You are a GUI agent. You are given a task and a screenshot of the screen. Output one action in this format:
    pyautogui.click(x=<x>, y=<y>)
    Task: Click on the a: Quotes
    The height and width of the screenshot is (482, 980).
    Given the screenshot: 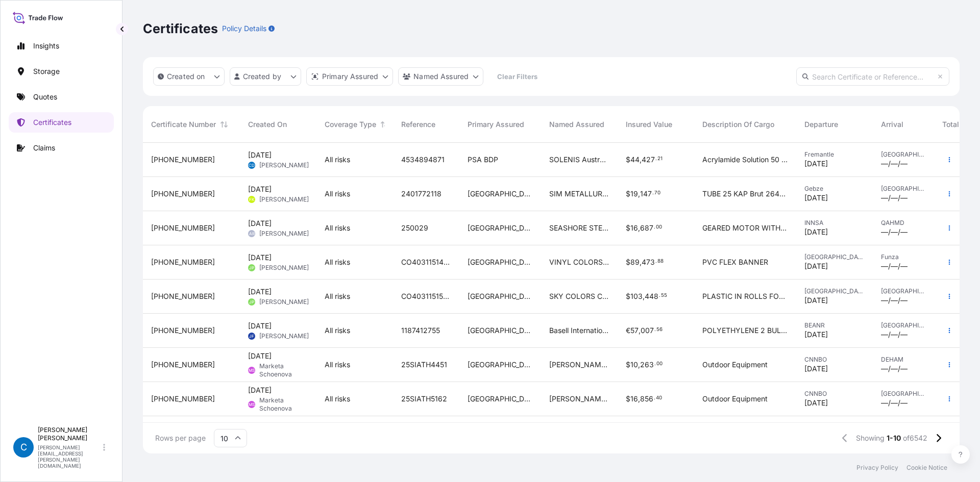 What is the action you would take?
    pyautogui.click(x=61, y=97)
    